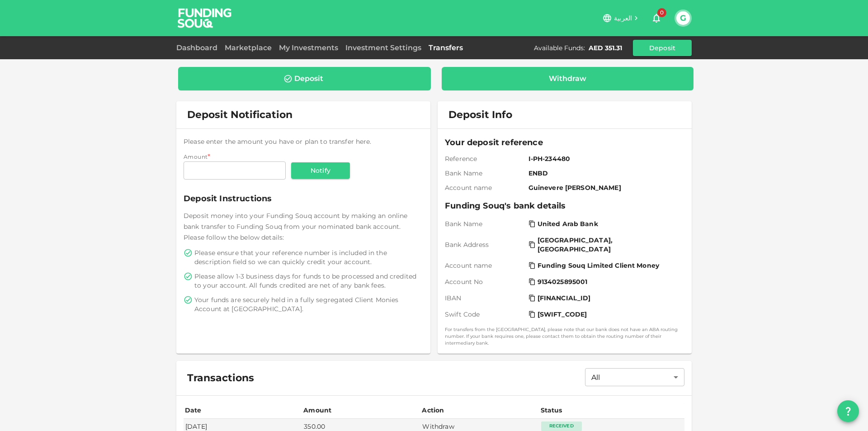  I want to click on span: Funding Souq Limited Client Money, so click(598, 265).